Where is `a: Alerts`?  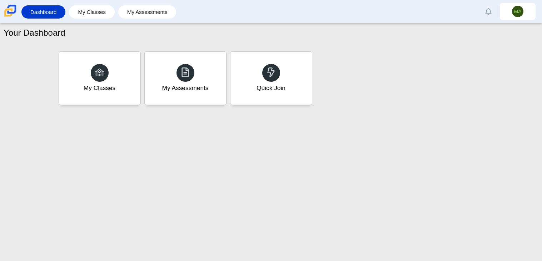
a: Alerts is located at coordinates (489, 11).